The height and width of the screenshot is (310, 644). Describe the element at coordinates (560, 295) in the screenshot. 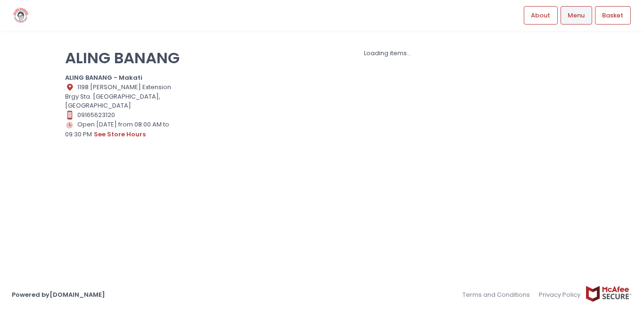

I see `a: Privacy Policy` at that location.